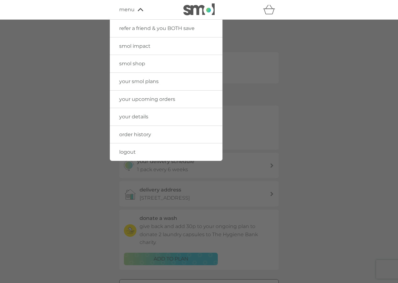 Image resolution: width=398 pixels, height=283 pixels. I want to click on a: order history, so click(166, 135).